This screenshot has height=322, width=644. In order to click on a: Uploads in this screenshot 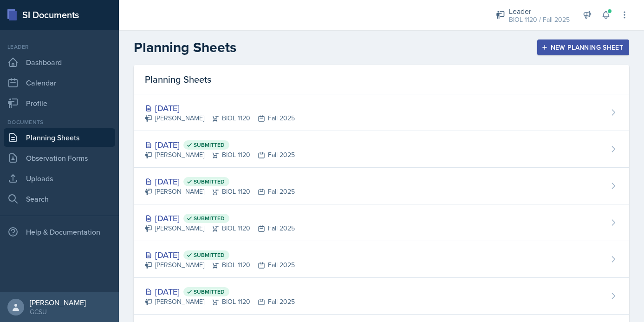, I will do `click(59, 178)`.